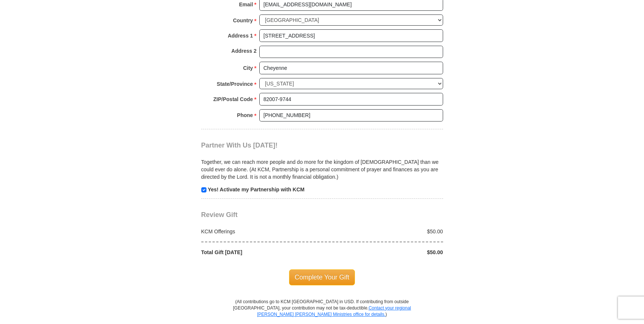  Describe the element at coordinates (219, 215) in the screenshot. I see `span: Review Gift` at that location.